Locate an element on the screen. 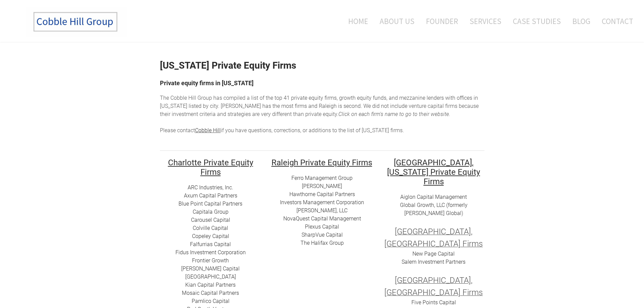  a: New Page Capital is located at coordinates (433, 254).